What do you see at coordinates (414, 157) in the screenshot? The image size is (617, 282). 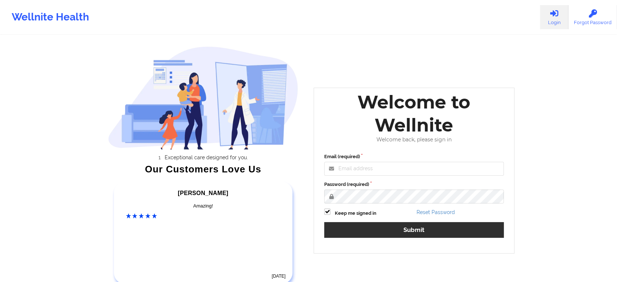 I see `label: Email (required)` at bounding box center [414, 157].